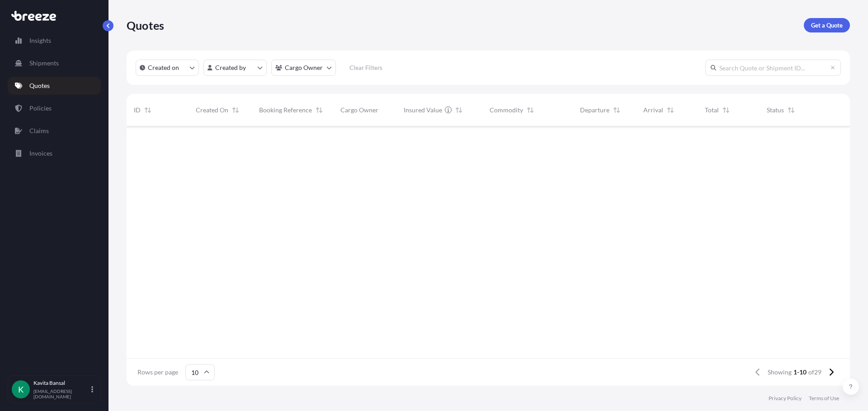 This screenshot has height=411, width=868. What do you see at coordinates (506, 110) in the screenshot?
I see `span: Commodity` at bounding box center [506, 110].